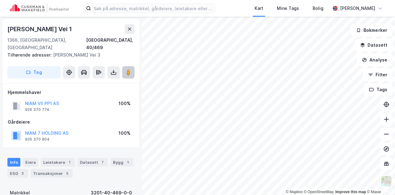  I want to click on div: ESG, so click(18, 173).